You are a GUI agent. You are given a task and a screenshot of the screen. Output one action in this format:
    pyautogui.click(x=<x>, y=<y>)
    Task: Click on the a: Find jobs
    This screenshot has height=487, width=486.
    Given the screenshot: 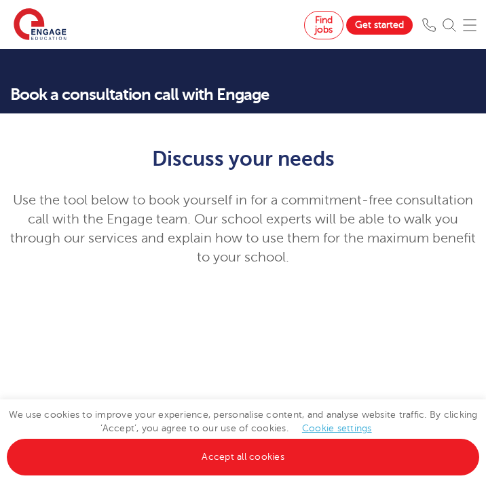 What is the action you would take?
    pyautogui.click(x=324, y=25)
    